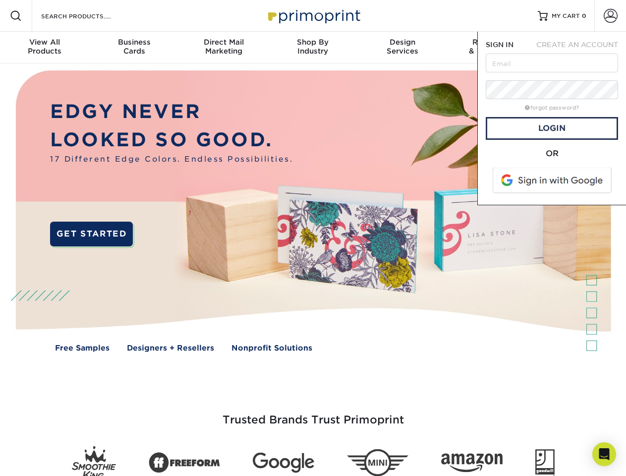  Describe the element at coordinates (577, 45) in the screenshot. I see `span: CREATE AN ACCOUNT` at that location.